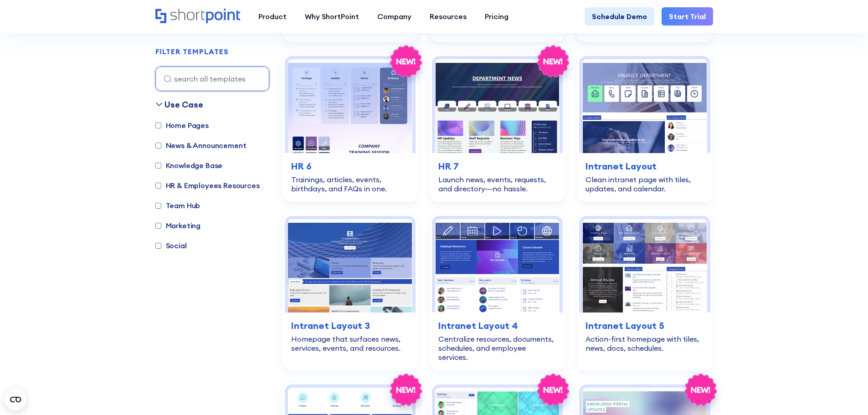  I want to click on img: HR 6 – HR SharePoint Site Template: Trainings, articles, events, birthdays, and FAQs in one., so click(350, 105).